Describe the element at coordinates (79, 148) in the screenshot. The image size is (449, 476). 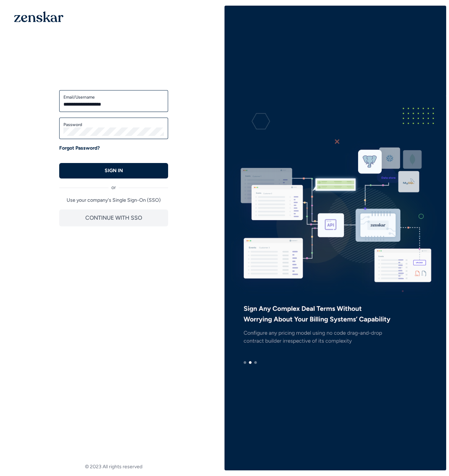
I see `p: Forgot Password?` at that location.